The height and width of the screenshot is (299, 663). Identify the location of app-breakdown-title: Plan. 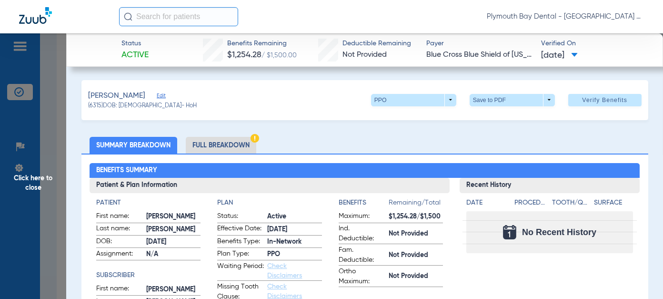
(269, 202).